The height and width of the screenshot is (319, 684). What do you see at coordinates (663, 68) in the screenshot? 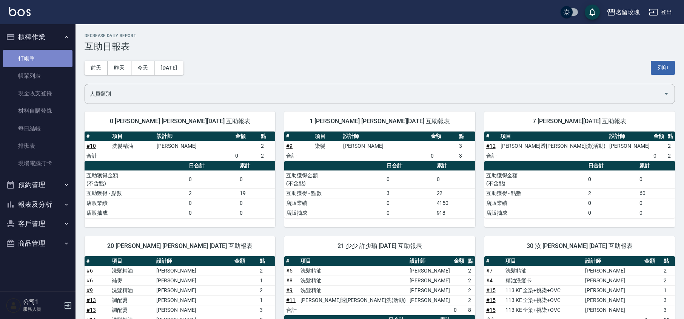
I see `button: 列印` at bounding box center [663, 68].